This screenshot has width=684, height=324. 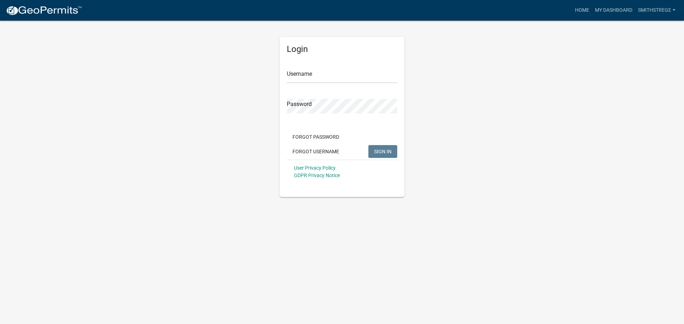 What do you see at coordinates (317, 176) in the screenshot?
I see `a: GDPR Privacy Notice` at bounding box center [317, 176].